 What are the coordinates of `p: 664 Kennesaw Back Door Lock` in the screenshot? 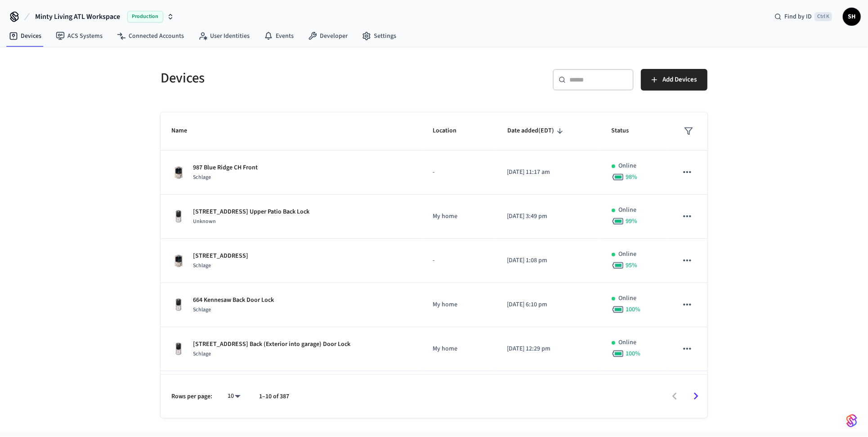 It's located at (233, 300).